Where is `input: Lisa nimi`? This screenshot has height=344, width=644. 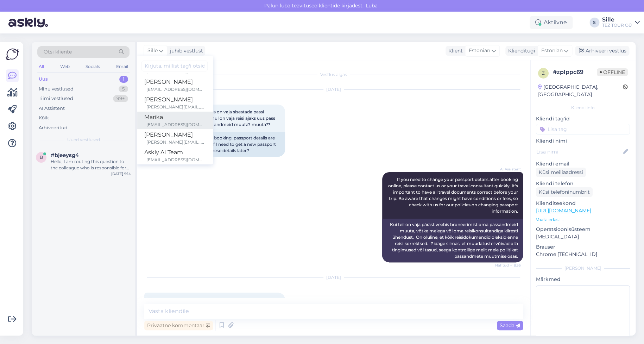
input: Lisa nimi is located at coordinates (579, 152).